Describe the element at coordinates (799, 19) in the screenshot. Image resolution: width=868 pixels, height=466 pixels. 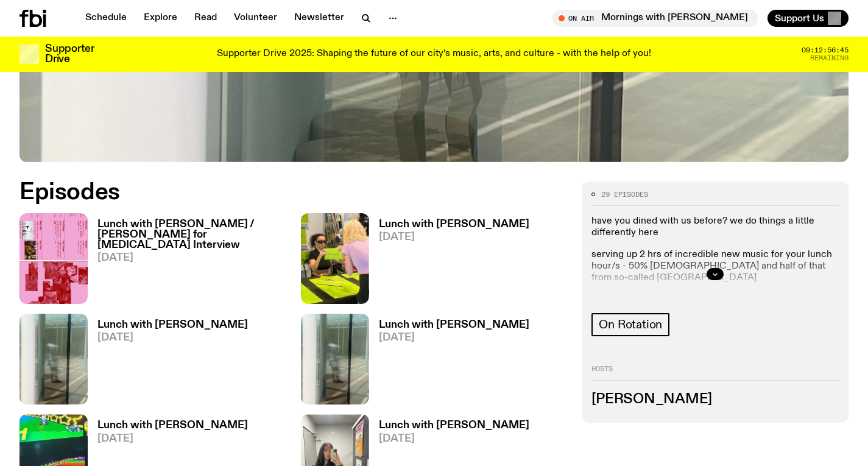
I see `span: Support Us` at that location.